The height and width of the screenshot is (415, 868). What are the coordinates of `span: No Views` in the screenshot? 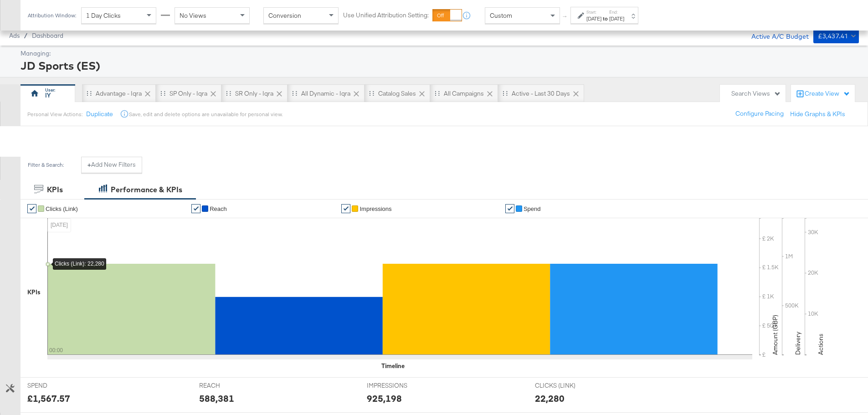 It's located at (193, 15).